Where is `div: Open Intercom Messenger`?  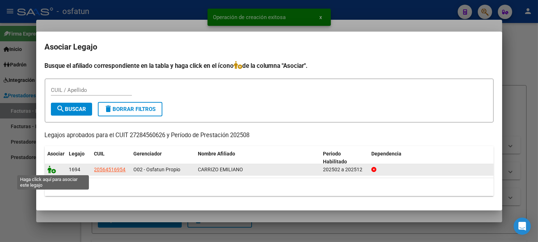
div: Open Intercom Messenger is located at coordinates (522, 226).